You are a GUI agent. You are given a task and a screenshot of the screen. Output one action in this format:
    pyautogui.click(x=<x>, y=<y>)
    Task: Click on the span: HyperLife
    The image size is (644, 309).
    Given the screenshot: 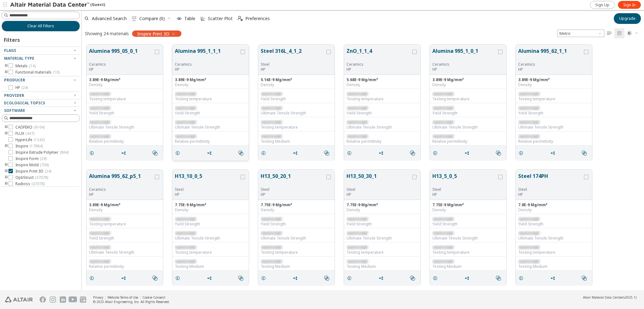 What is the action you would take?
    pyautogui.click(x=30, y=140)
    